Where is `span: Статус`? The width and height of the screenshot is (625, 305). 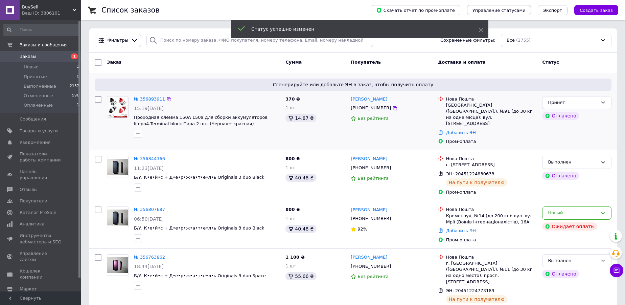 span: Статус is located at coordinates (551, 62).